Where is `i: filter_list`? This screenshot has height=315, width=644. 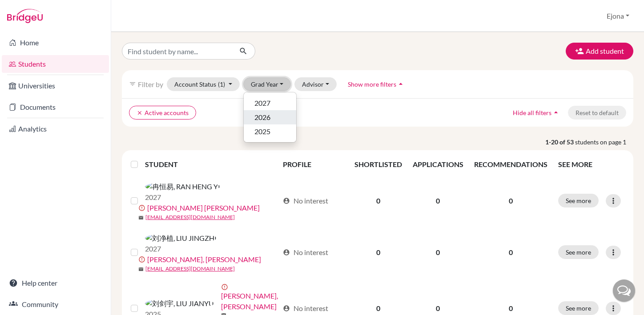 i: filter_list is located at coordinates (133, 84).